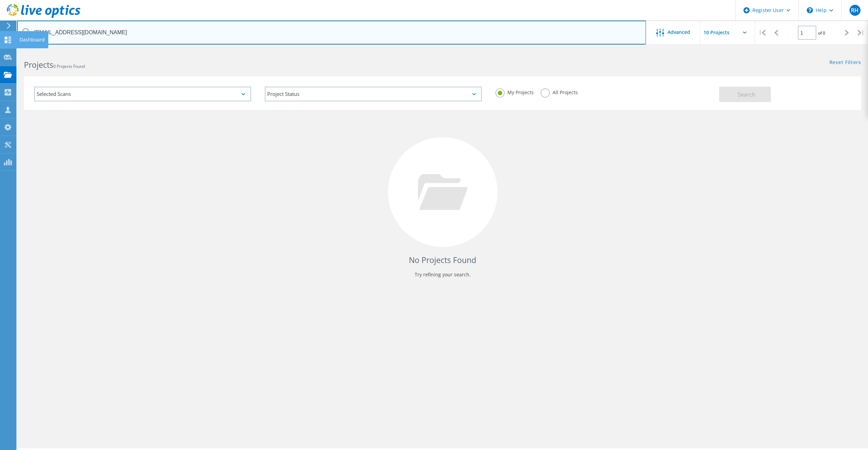 The width and height of the screenshot is (868, 450). Describe the element at coordinates (32, 40) in the screenshot. I see `div: Dashboard` at that location.